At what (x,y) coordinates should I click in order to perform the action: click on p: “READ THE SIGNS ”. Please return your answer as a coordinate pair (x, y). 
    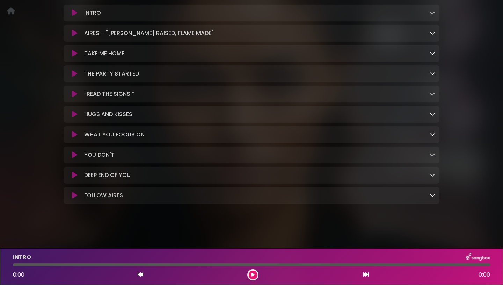
    Looking at the image, I should click on (109, 94).